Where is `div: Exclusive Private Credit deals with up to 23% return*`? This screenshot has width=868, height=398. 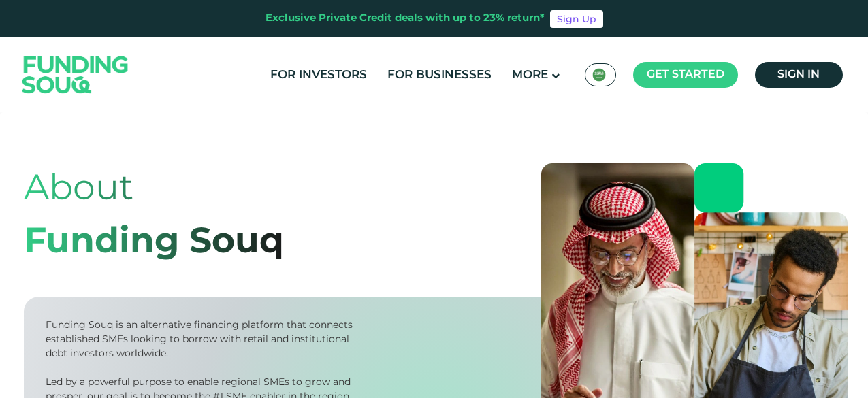 div: Exclusive Private Credit deals with up to 23% return* is located at coordinates (405, 19).